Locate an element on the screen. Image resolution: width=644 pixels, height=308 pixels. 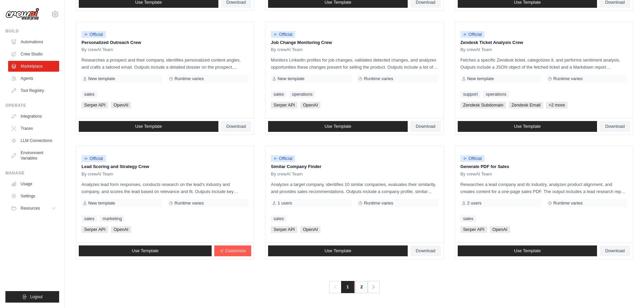
a: marketing is located at coordinates (112, 219).